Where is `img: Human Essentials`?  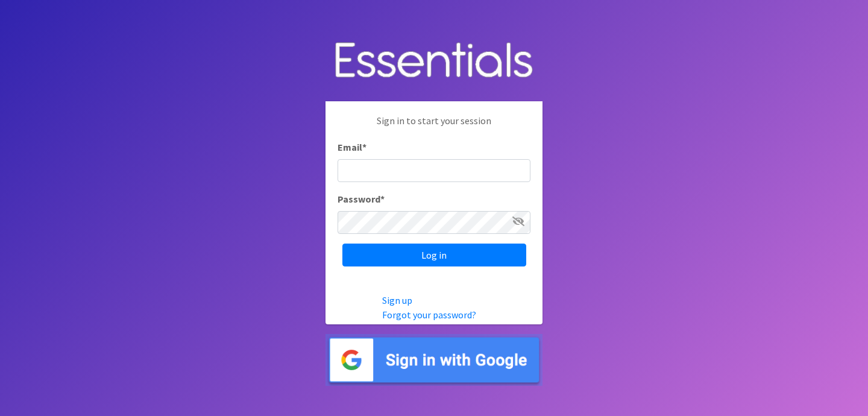 img: Human Essentials is located at coordinates (434, 61).